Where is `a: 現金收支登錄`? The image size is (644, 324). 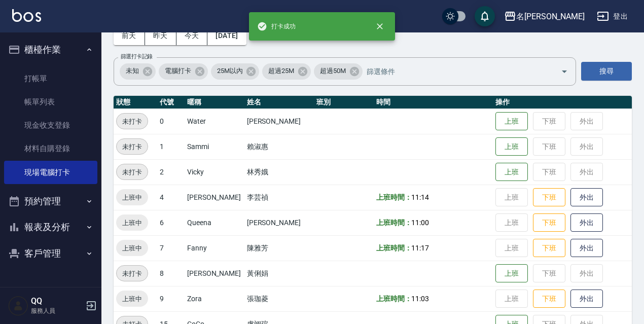
a: 現金收支登錄 is located at coordinates (51, 125).